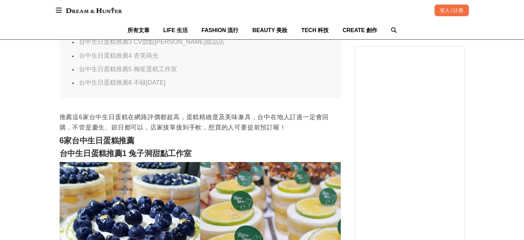 The image size is (524, 240). What do you see at coordinates (315, 30) in the screenshot?
I see `span: TECH 科技` at bounding box center [315, 30].